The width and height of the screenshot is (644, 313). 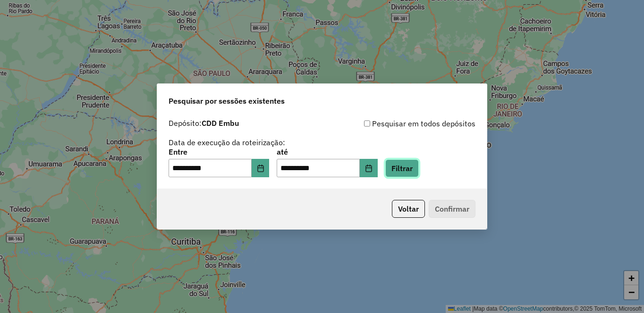 What do you see at coordinates (227, 101) in the screenshot?
I see `span: Pesquisar por sessões existentes` at bounding box center [227, 101].